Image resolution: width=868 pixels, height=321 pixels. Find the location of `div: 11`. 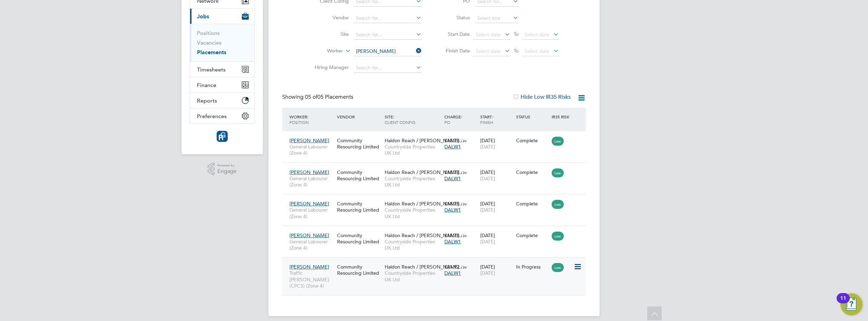

div: 11 is located at coordinates (843, 303).